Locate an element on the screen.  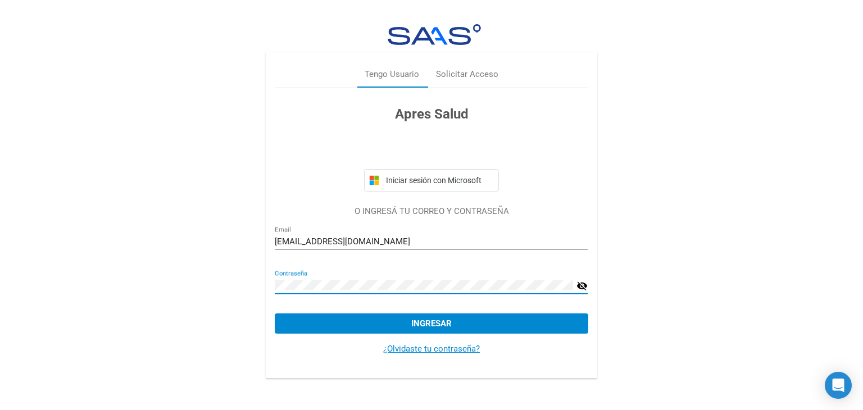
a: ¿Olvidaste tu contraseña? is located at coordinates (432, 349).